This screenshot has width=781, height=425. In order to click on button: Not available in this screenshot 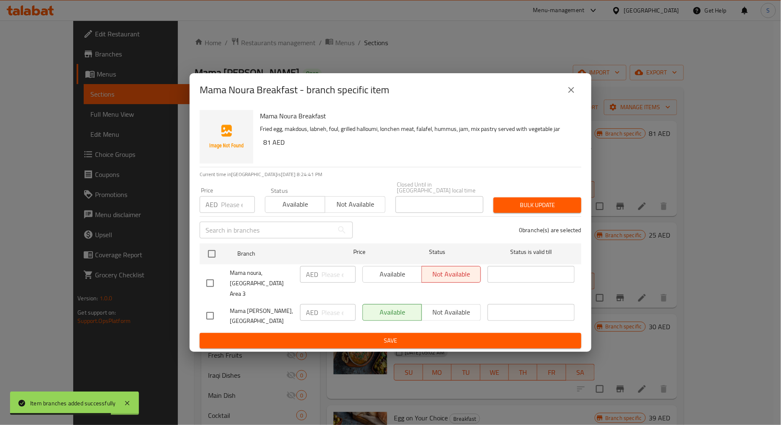, I will do `click(355, 205)`.